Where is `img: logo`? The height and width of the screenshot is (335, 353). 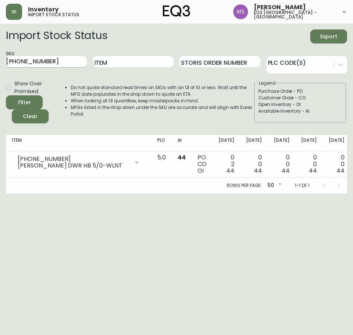 img: logo is located at coordinates (176, 11).